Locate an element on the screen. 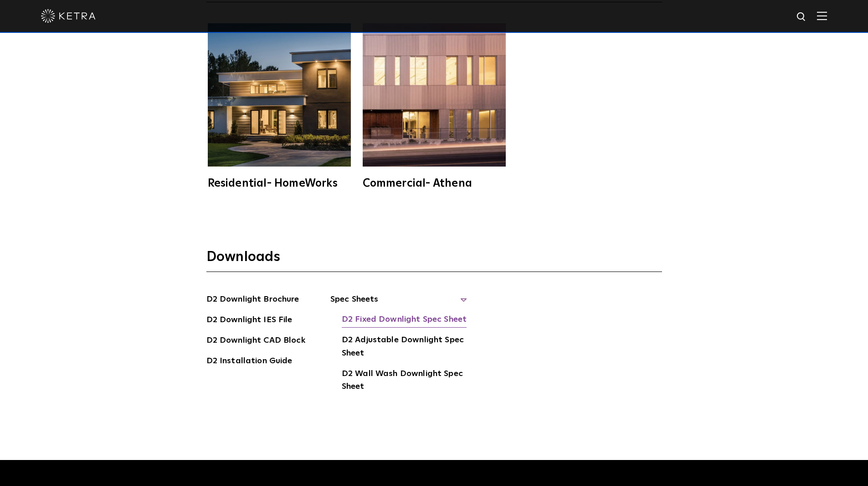  img: search icon is located at coordinates (802, 17).